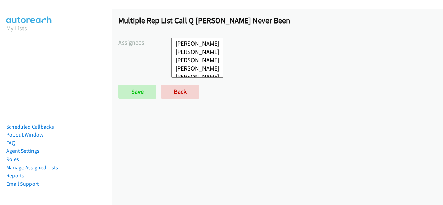 The height and width of the screenshot is (205, 443). What do you see at coordinates (12, 159) in the screenshot?
I see `a: Roles` at bounding box center [12, 159].